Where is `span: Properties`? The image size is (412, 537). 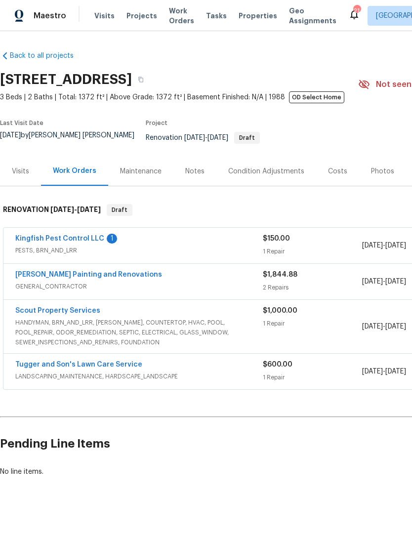 span: Properties is located at coordinates (258, 16).